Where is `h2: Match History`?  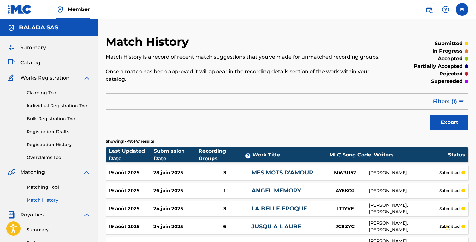
h2: Match History is located at coordinates (149, 42).